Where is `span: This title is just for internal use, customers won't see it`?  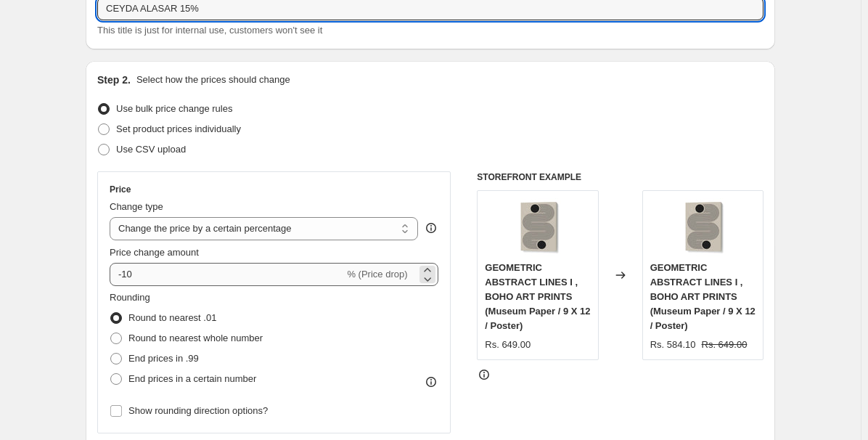 span: This title is just for internal use, customers won't see it is located at coordinates (209, 30).